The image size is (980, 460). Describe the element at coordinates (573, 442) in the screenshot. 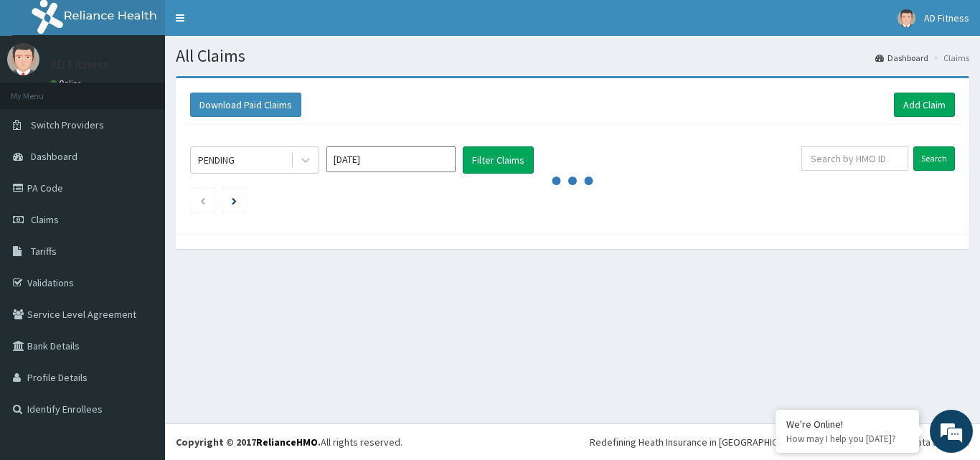

I see `footer: All rights reserved.` at that location.